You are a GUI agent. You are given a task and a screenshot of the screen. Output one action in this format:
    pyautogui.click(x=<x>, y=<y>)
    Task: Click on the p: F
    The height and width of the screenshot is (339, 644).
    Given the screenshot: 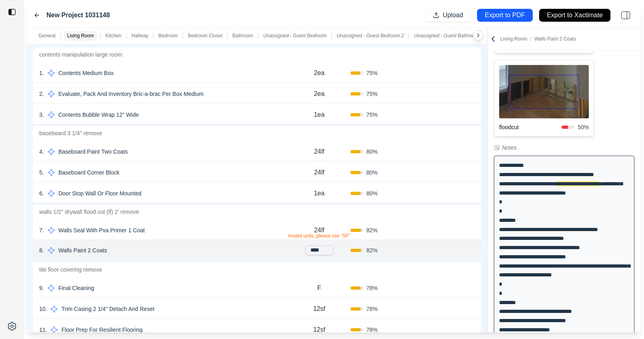 What is the action you would take?
    pyautogui.click(x=319, y=288)
    